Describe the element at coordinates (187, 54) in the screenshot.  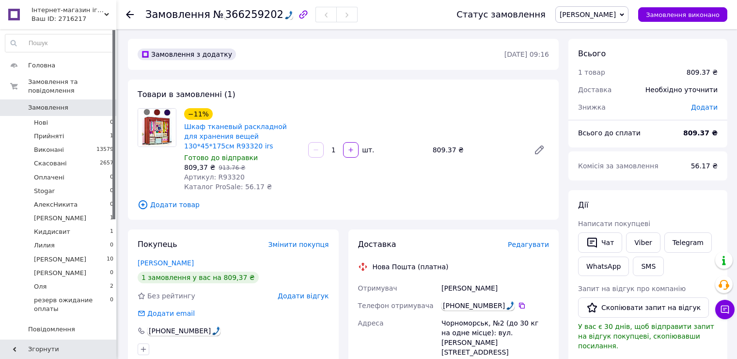
I see `div: Замовлення з додатку` at that location.